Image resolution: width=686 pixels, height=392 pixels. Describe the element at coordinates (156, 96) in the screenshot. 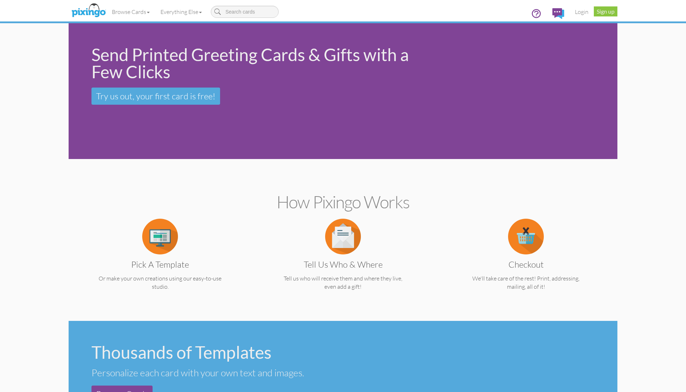

I see `a: Try us out, your first card is free!` at that location.